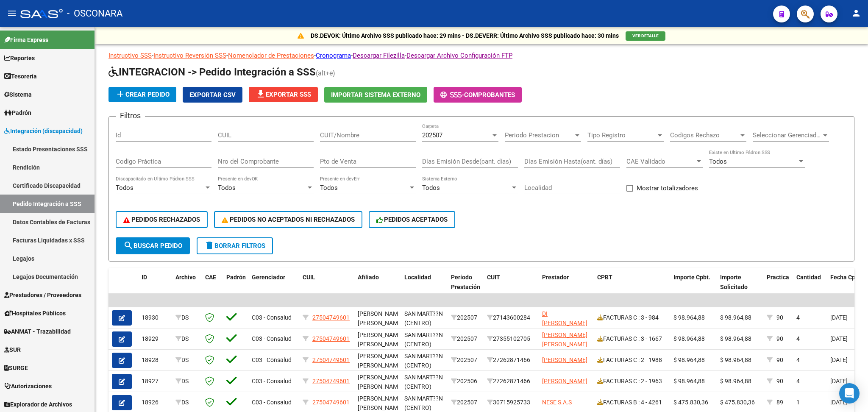  What do you see at coordinates (661, 161) in the screenshot?
I see `span: CAE Validado` at bounding box center [661, 161].